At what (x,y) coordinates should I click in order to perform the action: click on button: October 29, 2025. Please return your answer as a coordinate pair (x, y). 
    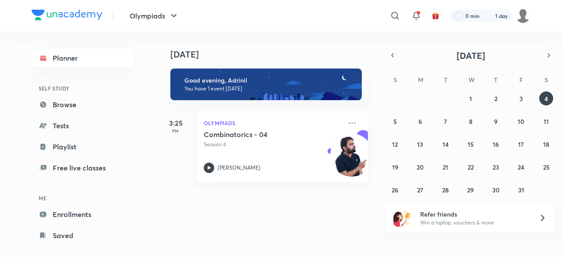
    Looking at the image, I should click on (471, 190).